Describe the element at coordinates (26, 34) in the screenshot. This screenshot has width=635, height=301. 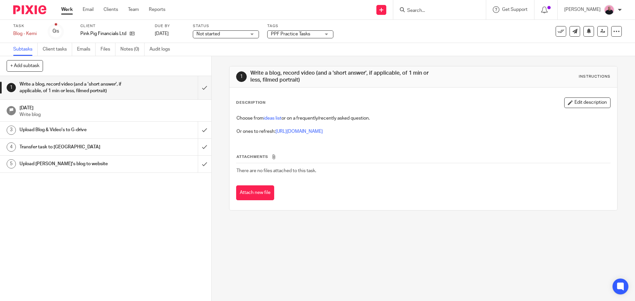
I see `div: Blog - Kemi` at that location.